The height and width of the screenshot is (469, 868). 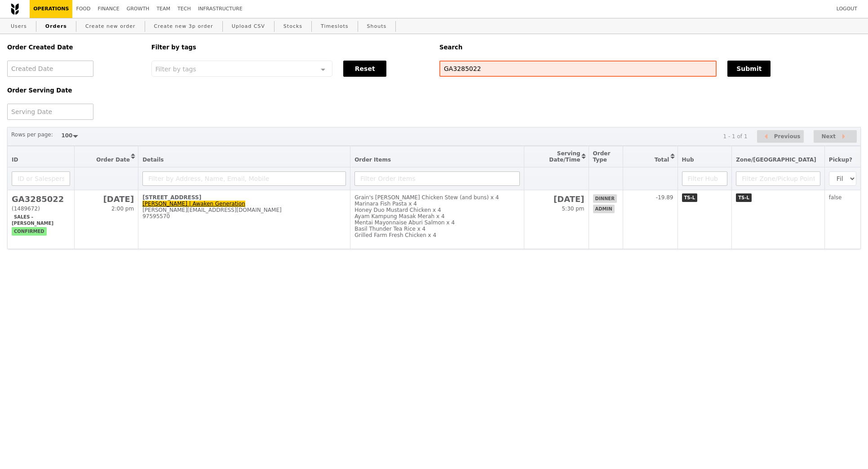 I want to click on a: Users, so click(x=19, y=26).